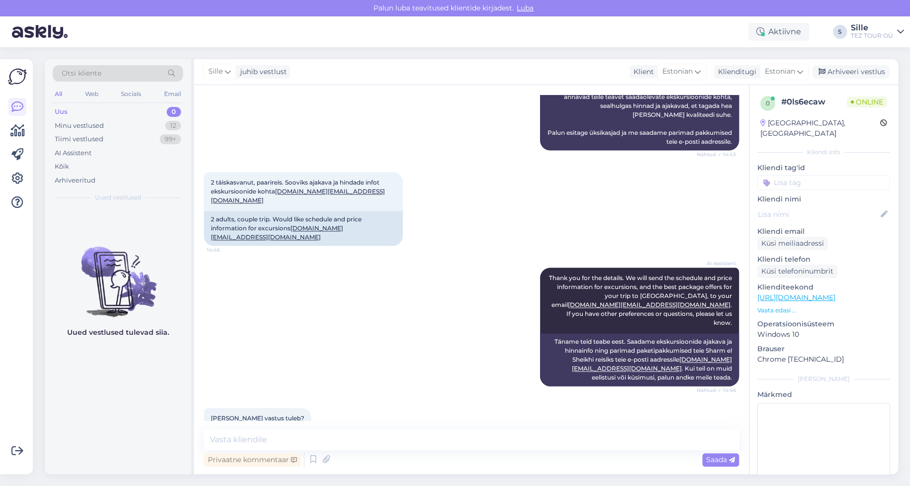 The image size is (910, 486). I want to click on span: Thank you for the details. We will send the schedule and price information for excursions, and th..., so click(641, 300).